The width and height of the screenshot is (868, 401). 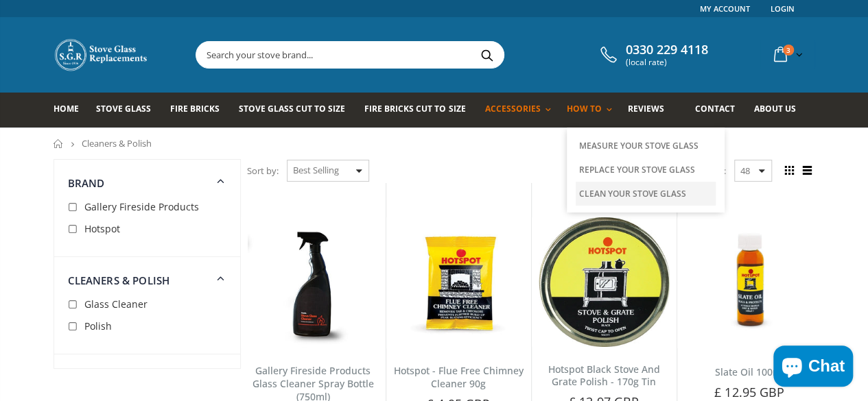 I want to click on img: The Gallery Stove Glass Cleaner Spray Bottle (750ml), so click(x=313, y=283).